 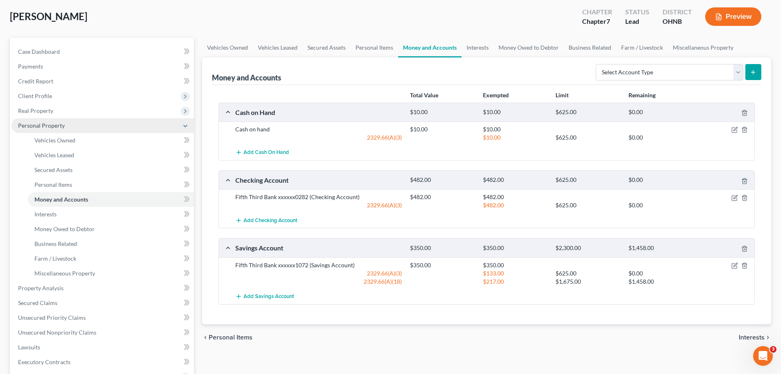 What do you see at coordinates (319, 129) in the screenshot?
I see `div: Cash on hand` at bounding box center [319, 129].